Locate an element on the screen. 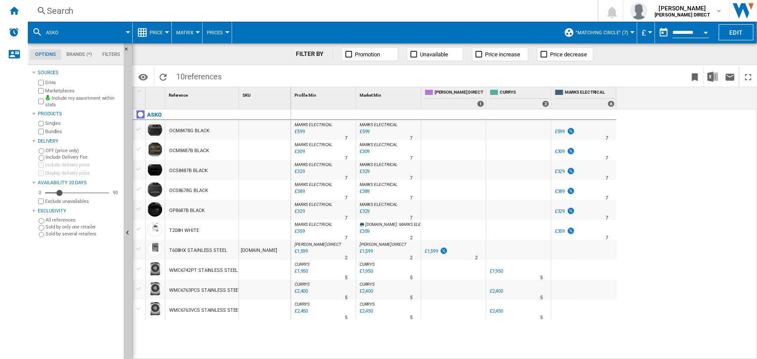  div: Search is located at coordinates (311, 11).